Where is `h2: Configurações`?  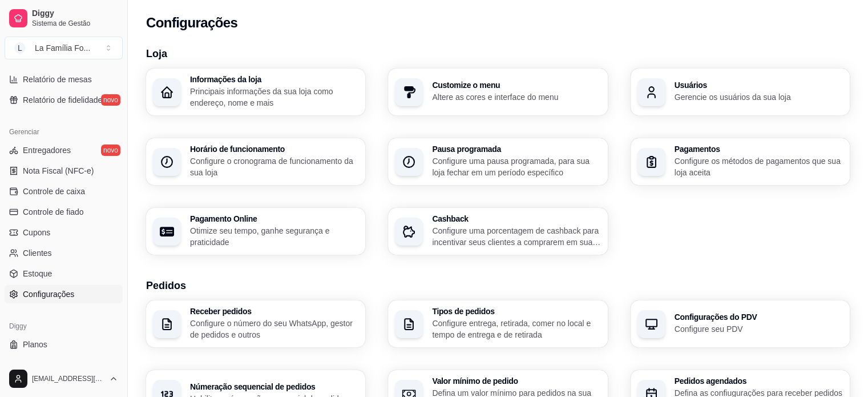
h2: Configurações is located at coordinates (192, 23).